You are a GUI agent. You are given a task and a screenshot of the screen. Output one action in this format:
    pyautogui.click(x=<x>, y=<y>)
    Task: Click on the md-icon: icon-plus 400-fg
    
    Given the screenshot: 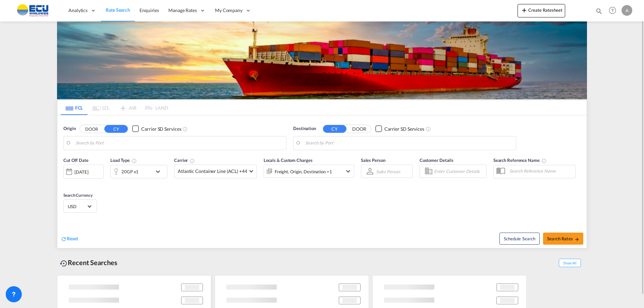 What is the action you would take?
    pyautogui.click(x=524, y=10)
    